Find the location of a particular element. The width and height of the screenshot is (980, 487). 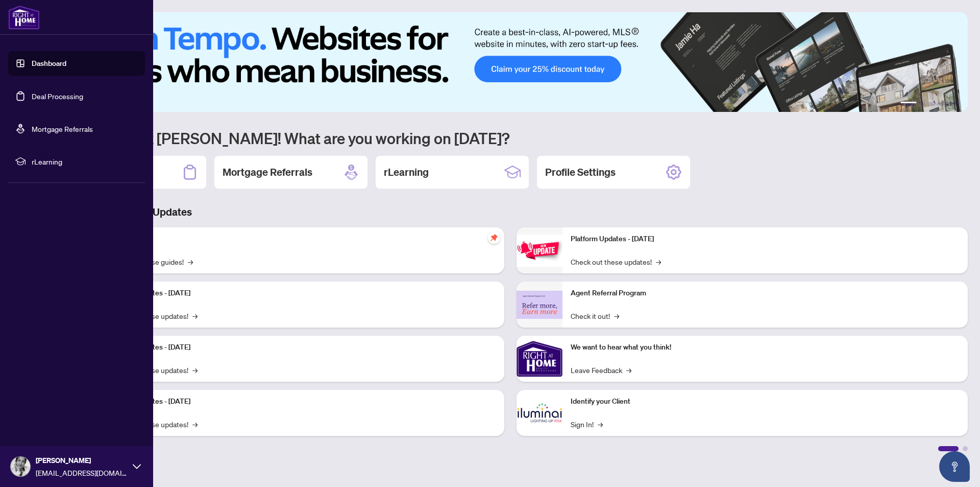

a: Dashboard is located at coordinates (49, 63).